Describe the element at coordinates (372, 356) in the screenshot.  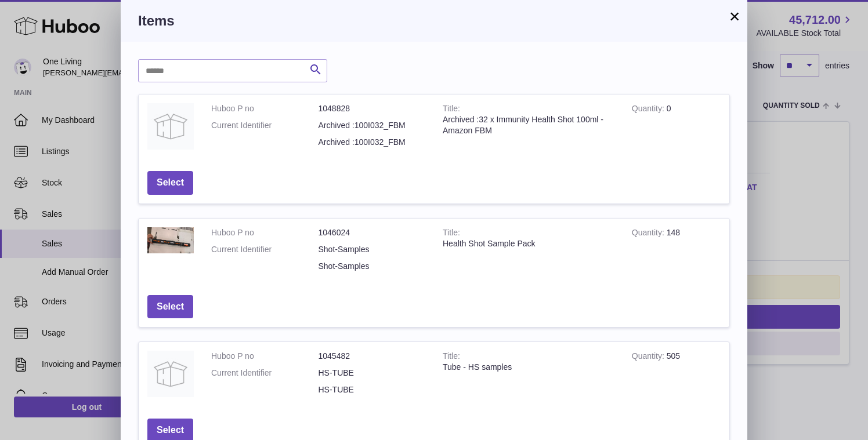
I see `dd: 1045482` at that location.